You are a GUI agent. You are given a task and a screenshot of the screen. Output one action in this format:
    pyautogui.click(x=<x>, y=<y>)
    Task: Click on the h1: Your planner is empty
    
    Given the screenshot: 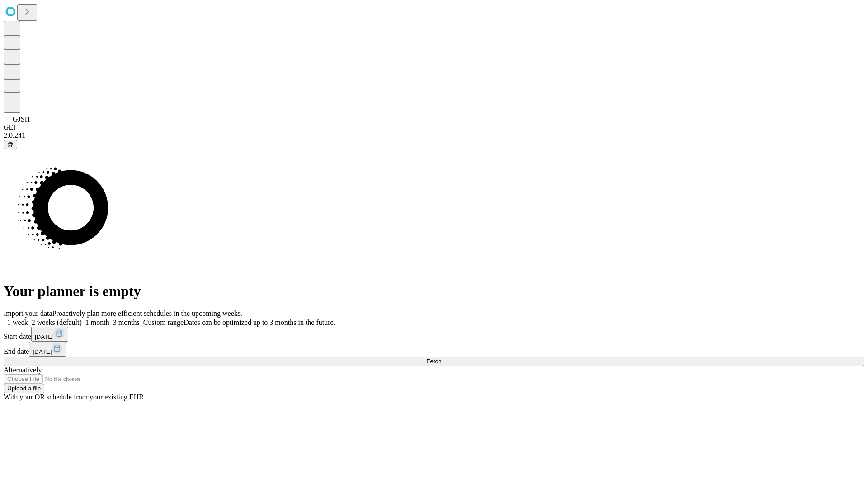 What is the action you would take?
    pyautogui.click(x=434, y=291)
    